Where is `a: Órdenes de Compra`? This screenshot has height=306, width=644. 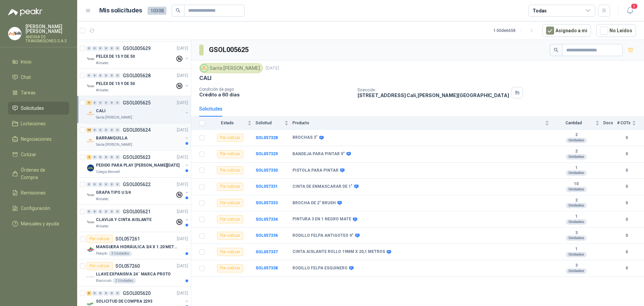
a: Órdenes de Compra is located at coordinates (38, 174).